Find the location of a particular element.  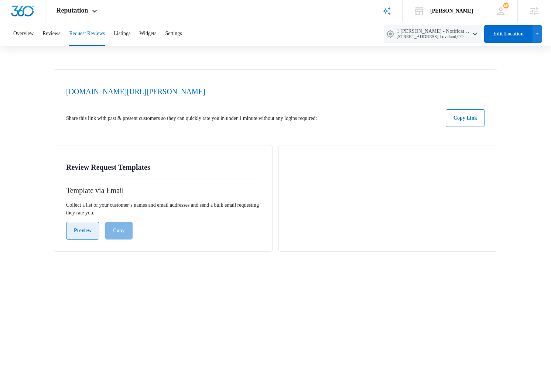

p: Collect a list of your customer’s names and email addresses and send a bulk email requesting they... is located at coordinates (163, 209).